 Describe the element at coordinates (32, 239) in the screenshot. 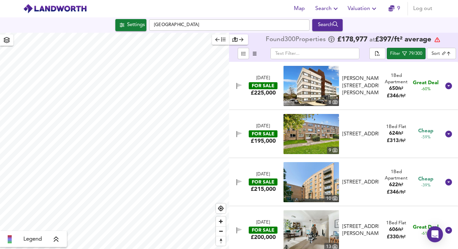

I see `span: Legend` at that location.